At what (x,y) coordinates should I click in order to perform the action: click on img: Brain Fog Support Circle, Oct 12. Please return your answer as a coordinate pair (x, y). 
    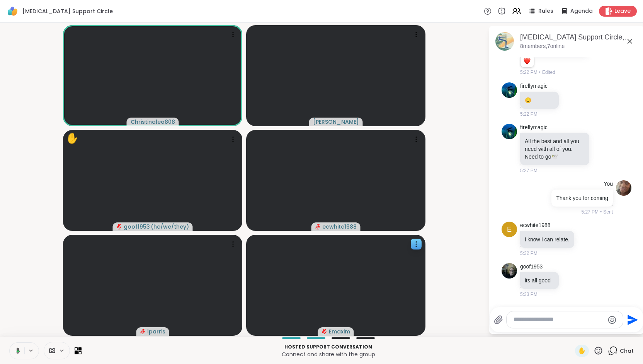
    Looking at the image, I should click on (505, 41).